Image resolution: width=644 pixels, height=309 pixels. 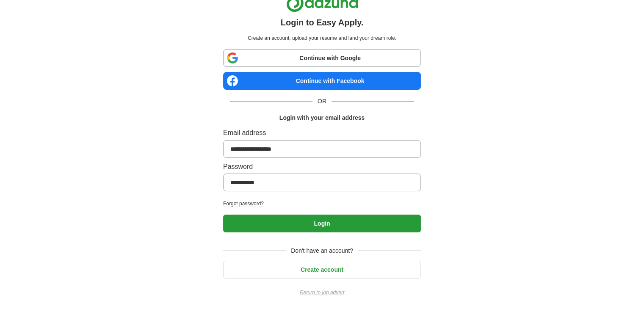 I want to click on button: Login, so click(x=322, y=224).